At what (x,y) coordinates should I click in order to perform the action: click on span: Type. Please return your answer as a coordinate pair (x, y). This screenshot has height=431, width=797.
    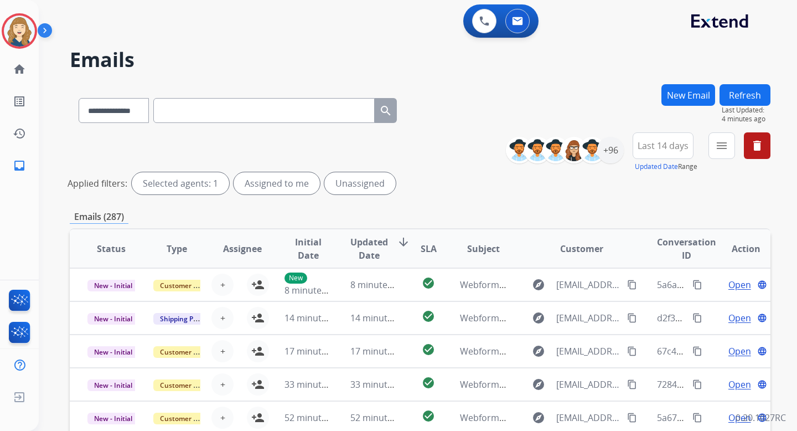
    Looking at the image, I should click on (177, 249).